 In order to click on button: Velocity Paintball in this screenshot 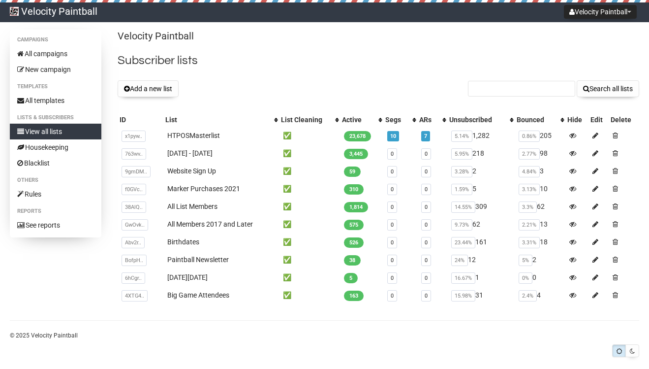, I will do `click(600, 12)`.